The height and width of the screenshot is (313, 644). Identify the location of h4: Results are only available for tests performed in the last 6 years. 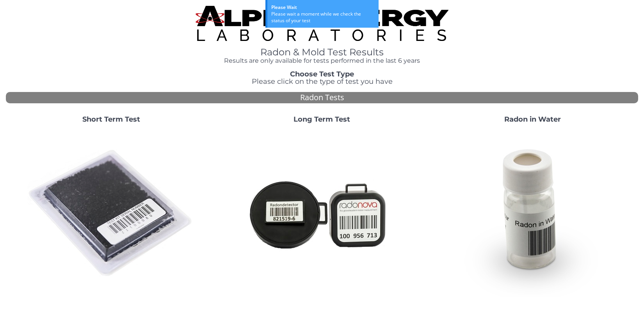
(322, 61).